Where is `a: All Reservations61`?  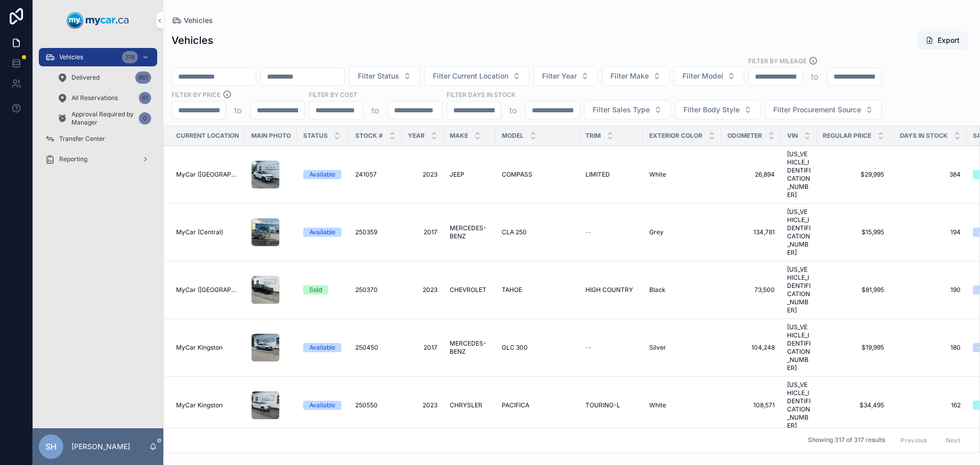 a: All Reservations61 is located at coordinates (104, 98).